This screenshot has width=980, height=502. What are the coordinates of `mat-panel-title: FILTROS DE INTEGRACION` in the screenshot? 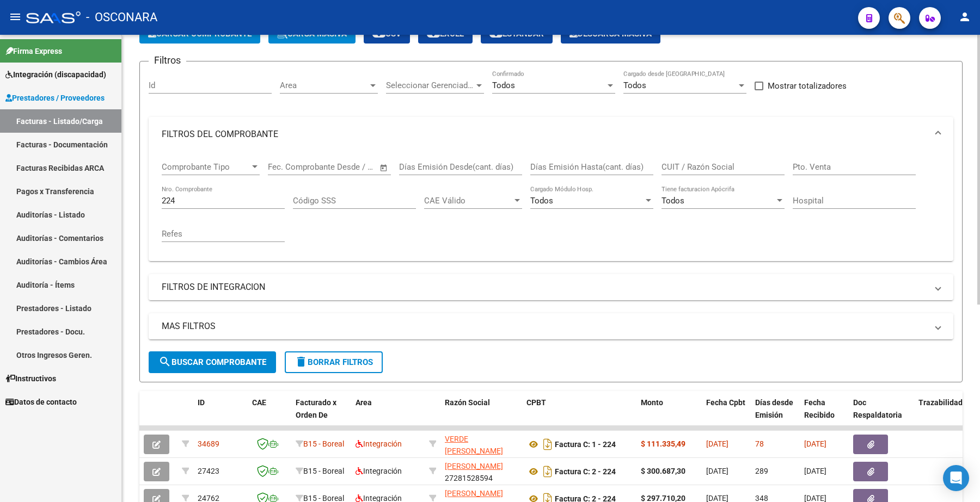 It's located at (544, 288).